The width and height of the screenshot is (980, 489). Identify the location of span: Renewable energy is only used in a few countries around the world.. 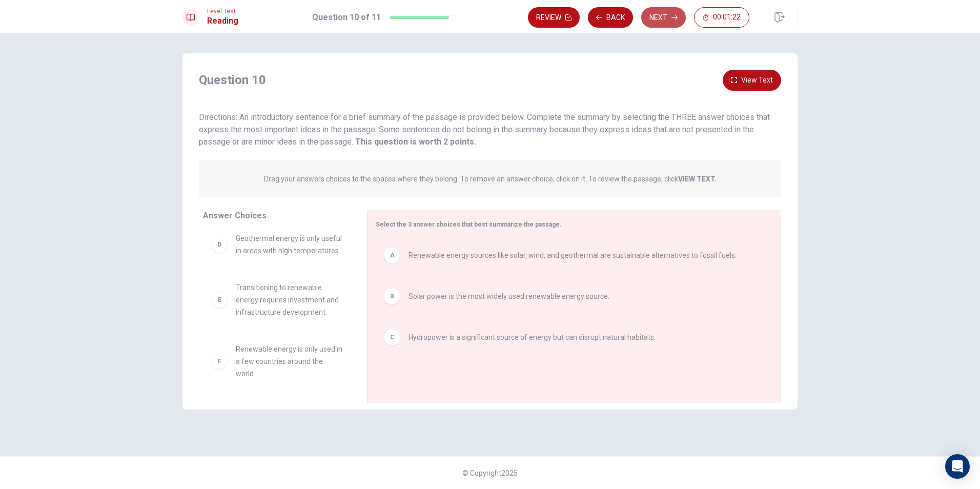
(289, 361).